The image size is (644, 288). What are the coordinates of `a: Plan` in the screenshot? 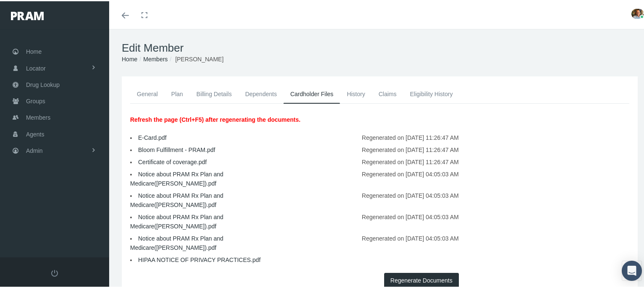 It's located at (177, 93).